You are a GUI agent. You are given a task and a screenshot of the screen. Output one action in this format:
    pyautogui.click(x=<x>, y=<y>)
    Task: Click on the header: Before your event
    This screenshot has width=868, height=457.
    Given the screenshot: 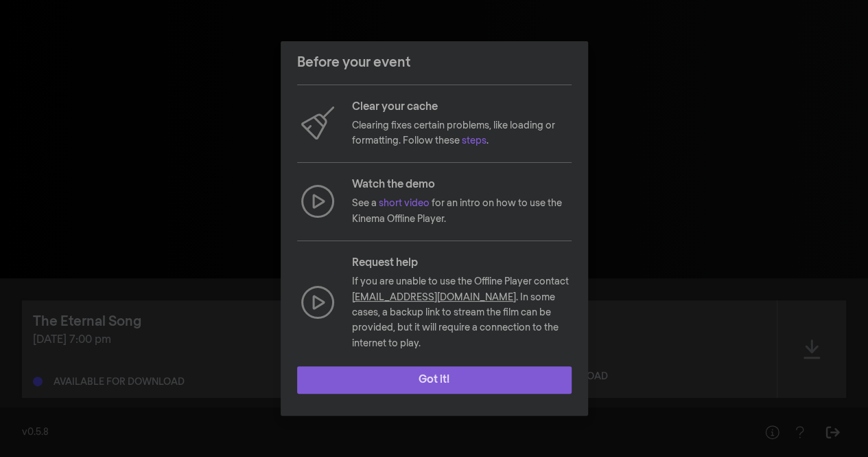 What is the action you would take?
    pyautogui.click(x=435, y=63)
    